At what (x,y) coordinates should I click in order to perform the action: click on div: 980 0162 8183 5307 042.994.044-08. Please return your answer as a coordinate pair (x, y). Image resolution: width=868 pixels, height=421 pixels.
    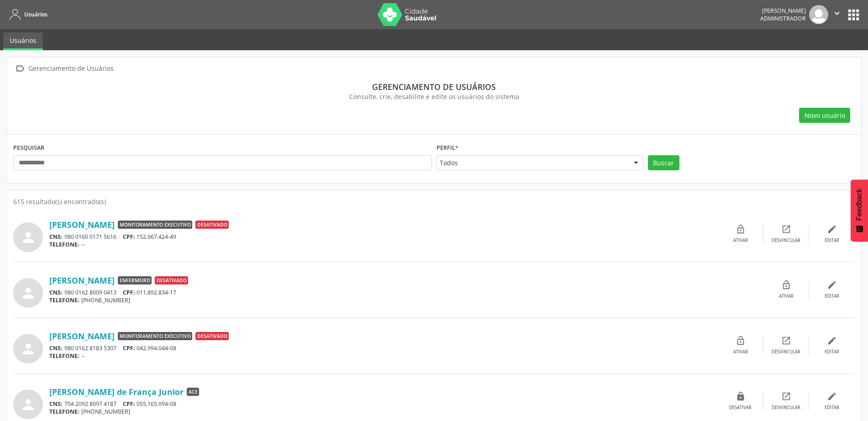
    Looking at the image, I should click on (384, 348).